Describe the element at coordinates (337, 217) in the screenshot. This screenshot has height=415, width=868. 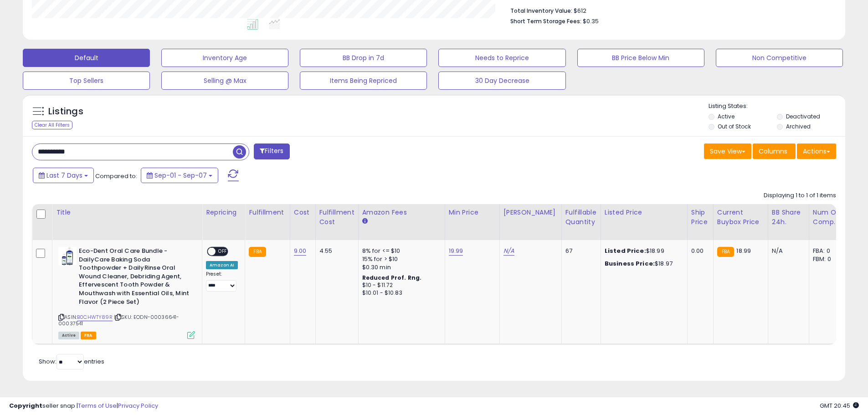
I see `div: Fulfillment Cost` at that location.